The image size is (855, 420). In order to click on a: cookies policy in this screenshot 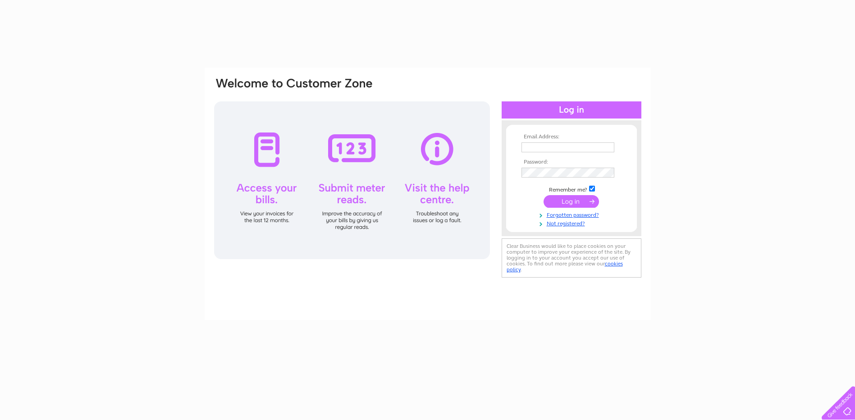, I will do `click(565, 266)`.